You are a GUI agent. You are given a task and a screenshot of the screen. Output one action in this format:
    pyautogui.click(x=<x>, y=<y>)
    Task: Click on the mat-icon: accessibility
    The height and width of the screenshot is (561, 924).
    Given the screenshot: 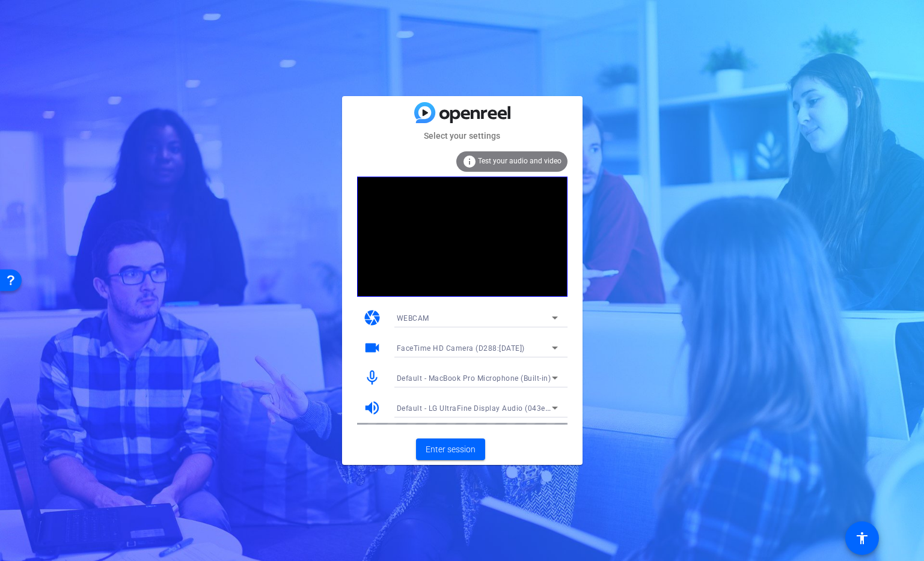 What is the action you would take?
    pyautogui.click(x=862, y=539)
    